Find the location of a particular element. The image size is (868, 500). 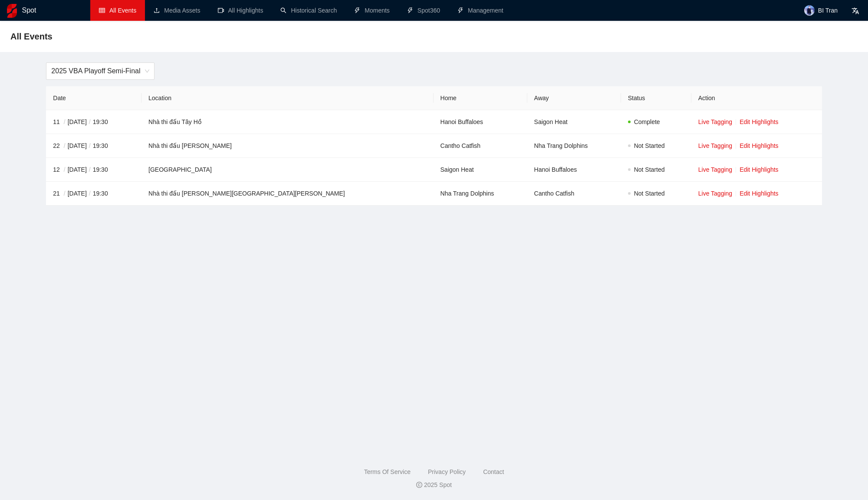

a: thunderboltManagement is located at coordinates (480, 10).